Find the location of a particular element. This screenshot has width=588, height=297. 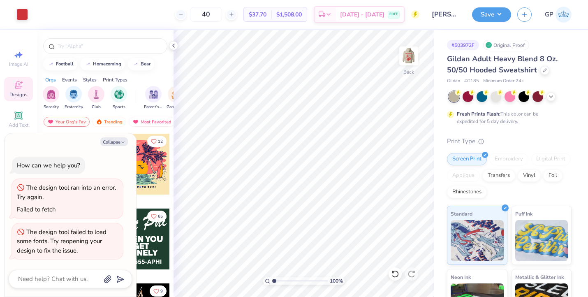

div: Embroidery is located at coordinates (509, 159).